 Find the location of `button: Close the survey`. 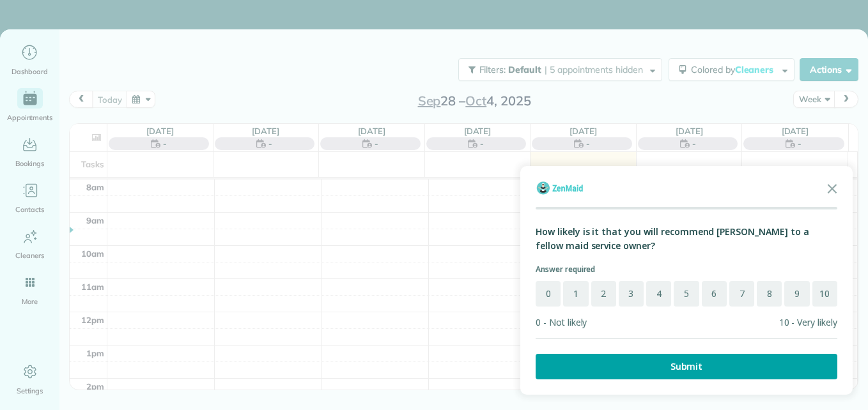

button: Close the survey is located at coordinates (832, 188).